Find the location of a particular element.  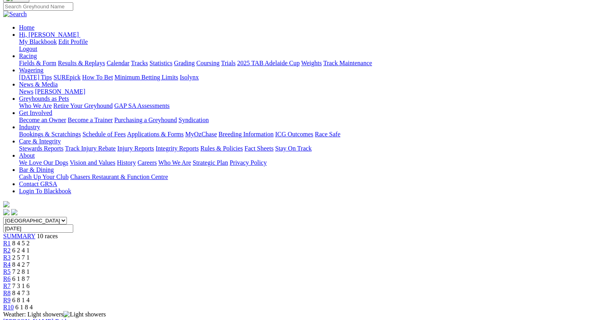

span: 8 4 2 7 is located at coordinates (21, 265).